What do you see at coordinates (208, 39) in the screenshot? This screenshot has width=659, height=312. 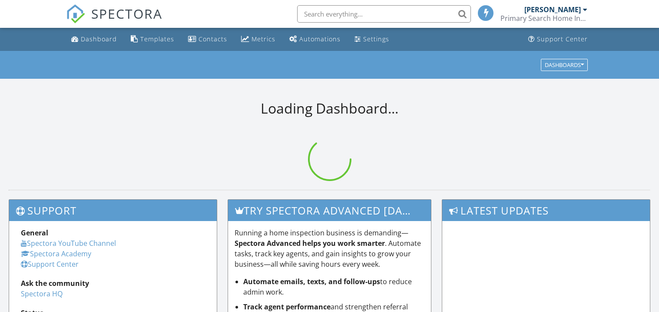 I see `a: Contacts` at bounding box center [208, 39].